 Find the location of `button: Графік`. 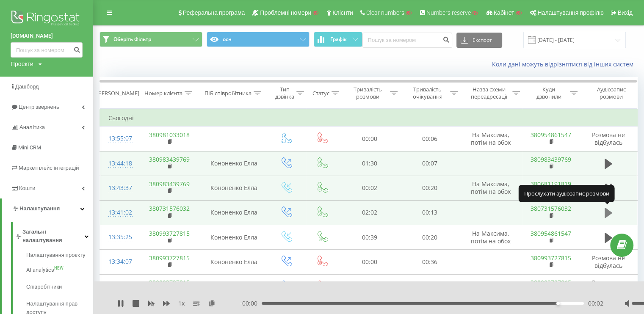

button: Графік is located at coordinates (338, 39).